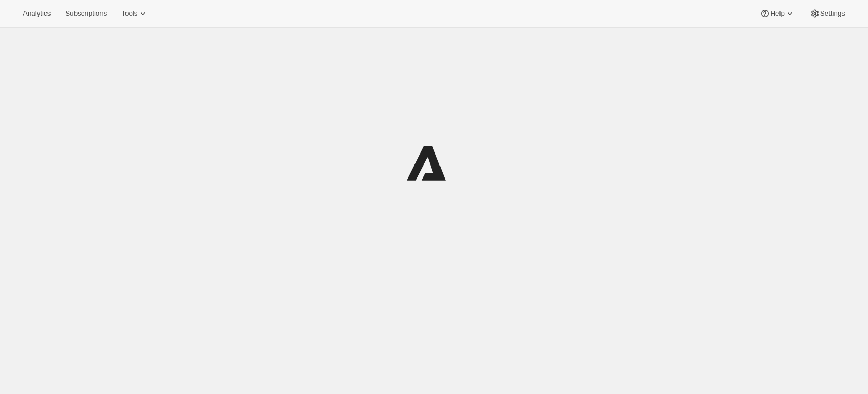 The image size is (868, 394). What do you see at coordinates (777, 13) in the screenshot?
I see `button: Help` at bounding box center [777, 13].